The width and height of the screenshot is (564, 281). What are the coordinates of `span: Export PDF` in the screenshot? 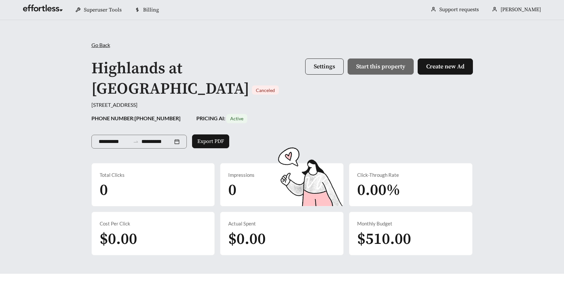 It's located at (211, 141).